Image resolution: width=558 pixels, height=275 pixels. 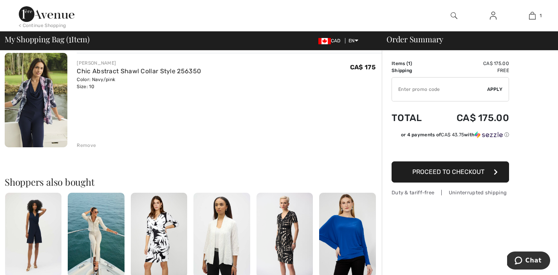 I want to click on div: Duty & tariff-free | Uninterrupted shipping, so click(x=451, y=192).